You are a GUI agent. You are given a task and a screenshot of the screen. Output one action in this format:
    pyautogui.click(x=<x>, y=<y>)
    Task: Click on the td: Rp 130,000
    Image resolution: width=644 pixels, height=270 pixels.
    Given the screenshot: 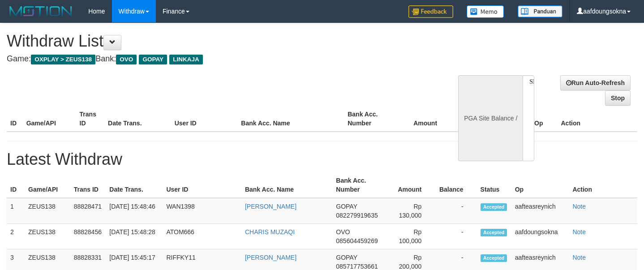 What is the action you would take?
    pyautogui.click(x=410, y=211)
    